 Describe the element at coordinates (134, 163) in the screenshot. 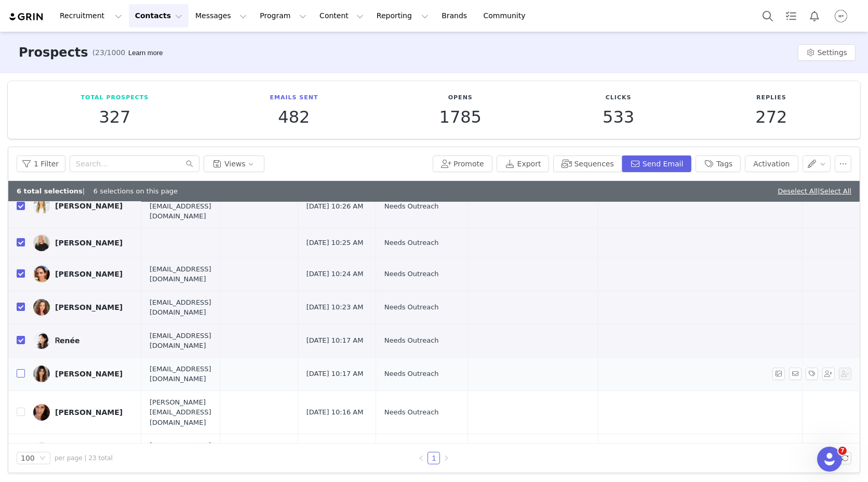

I see `input: Search...` at that location.